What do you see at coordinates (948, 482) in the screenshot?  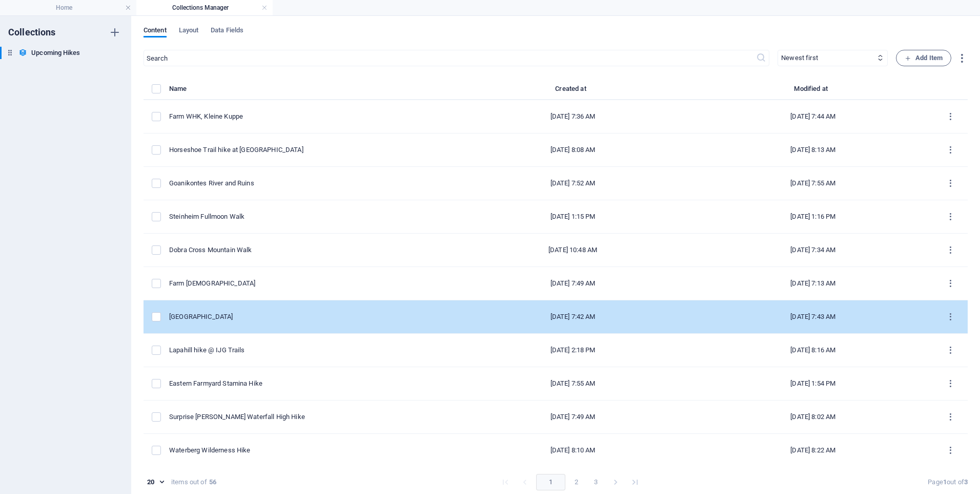 I see `div: Page out of` at bounding box center [948, 482].